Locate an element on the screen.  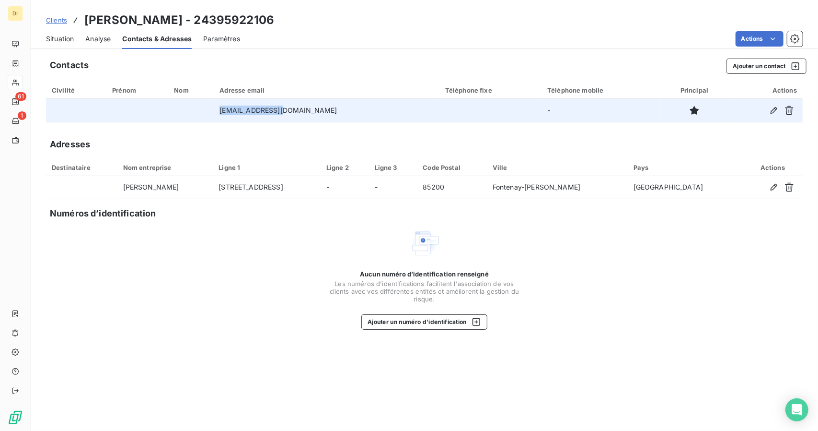
button: Ajouter un numéro d’identification is located at coordinates (424, 322).